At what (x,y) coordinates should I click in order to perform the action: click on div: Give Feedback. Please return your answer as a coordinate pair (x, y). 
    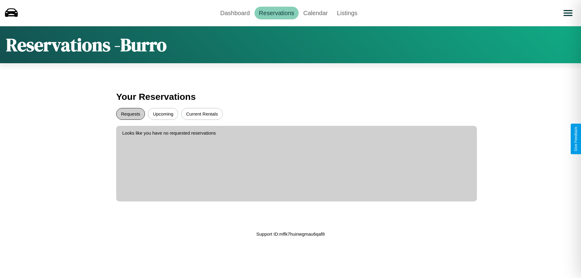
    Looking at the image, I should click on (576, 139).